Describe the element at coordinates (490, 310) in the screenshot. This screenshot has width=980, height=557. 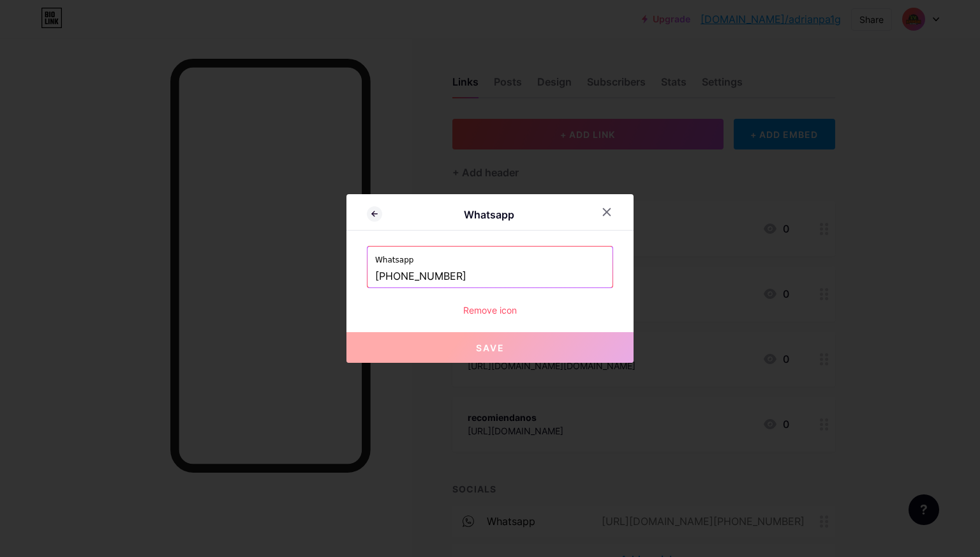
I see `div: Remove icon` at that location.